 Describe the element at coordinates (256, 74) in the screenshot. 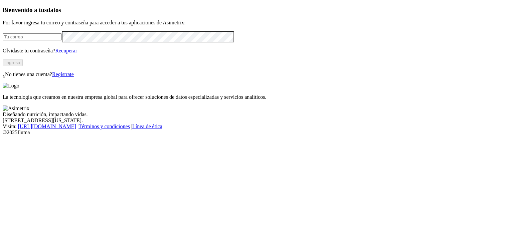

I see `p: ¿No tienes una cuenta?` at that location.